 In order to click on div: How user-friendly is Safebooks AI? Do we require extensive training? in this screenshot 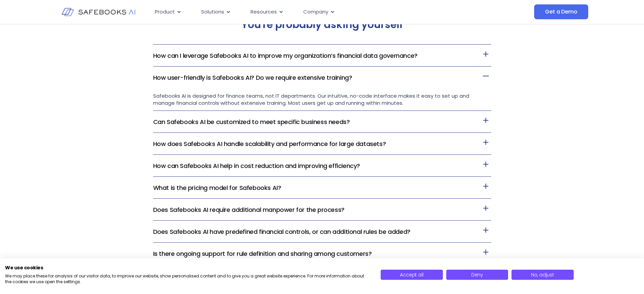, I will do `click(322, 100)`.